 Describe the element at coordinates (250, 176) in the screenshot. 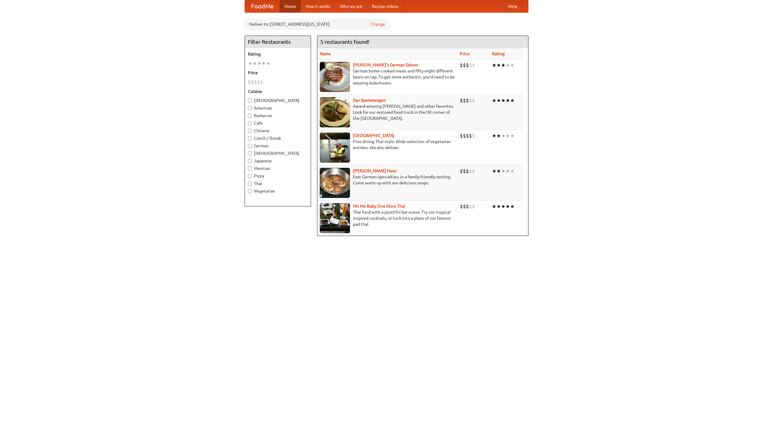

I see `input: Pizza` at that location.